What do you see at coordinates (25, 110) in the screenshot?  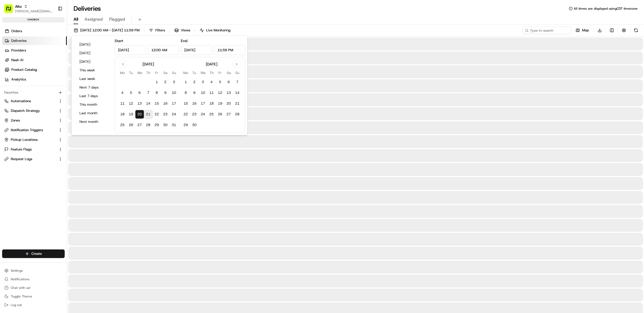 I see `span: Dispatch Strategy` at bounding box center [25, 110].